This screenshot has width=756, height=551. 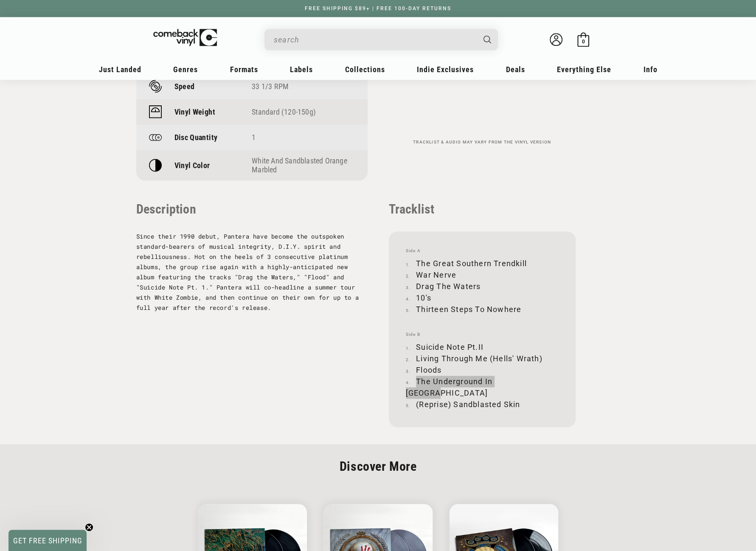 I want to click on p: Tracklist & audio may vary from the vinyl version, so click(x=482, y=142).